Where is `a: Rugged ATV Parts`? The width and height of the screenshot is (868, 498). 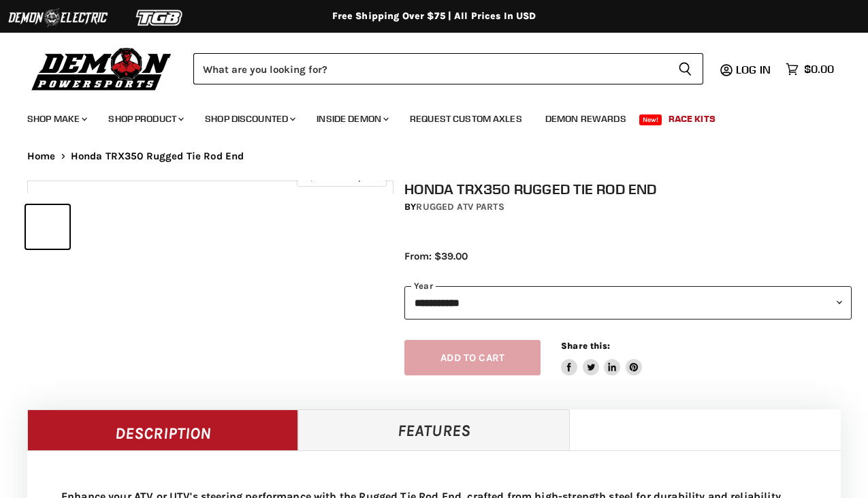
a: Rugged ATV Parts is located at coordinates (460, 207).